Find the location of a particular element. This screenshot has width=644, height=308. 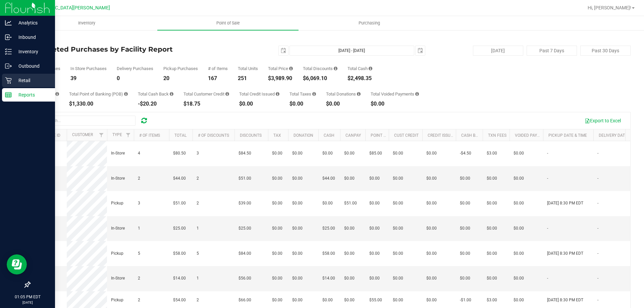

div: Pickup Purchases is located at coordinates (180, 69).